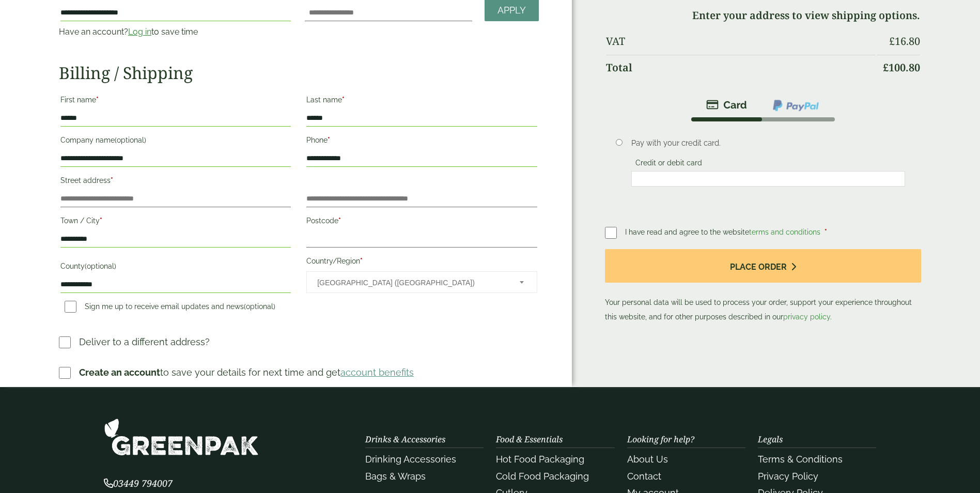  I want to click on a: Hot Food Packaging, so click(540, 459).